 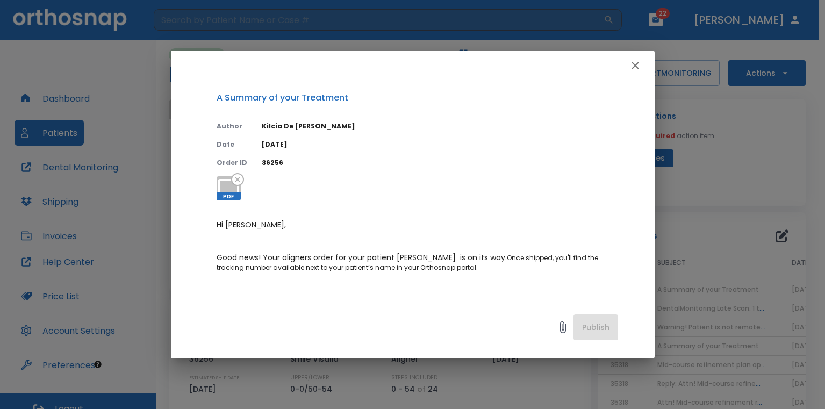 What do you see at coordinates (417, 305) in the screenshot?
I see `p: We've attached a detailed Treatment Summary and instructions for IPR and attachments, for your re...` at bounding box center [417, 305].